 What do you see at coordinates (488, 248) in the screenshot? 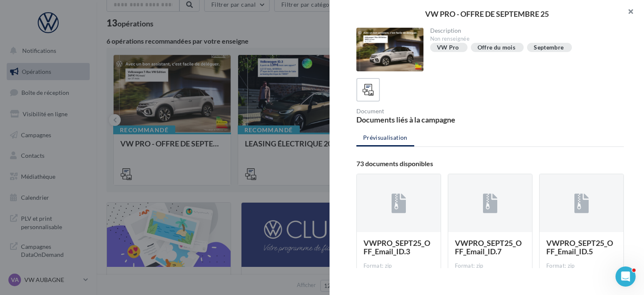
I see `span: VWPRO_SEPT25_OFF_Email_ID.7` at bounding box center [488, 248].